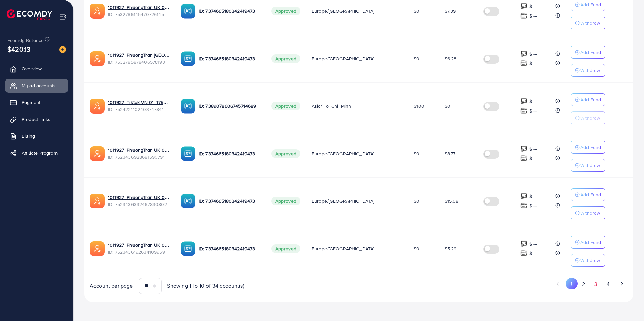 This screenshot has width=644, height=321. What do you see at coordinates (139, 11) in the screenshot?
I see `div: <span class='underline'>1011927_PhuongTran UK 09_1753863472157</span></br>7532786145470726145` at bounding box center [139, 11].